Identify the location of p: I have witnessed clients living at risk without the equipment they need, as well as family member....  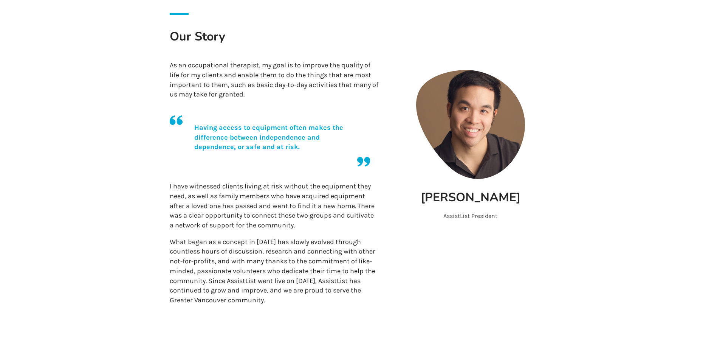
(274, 206).